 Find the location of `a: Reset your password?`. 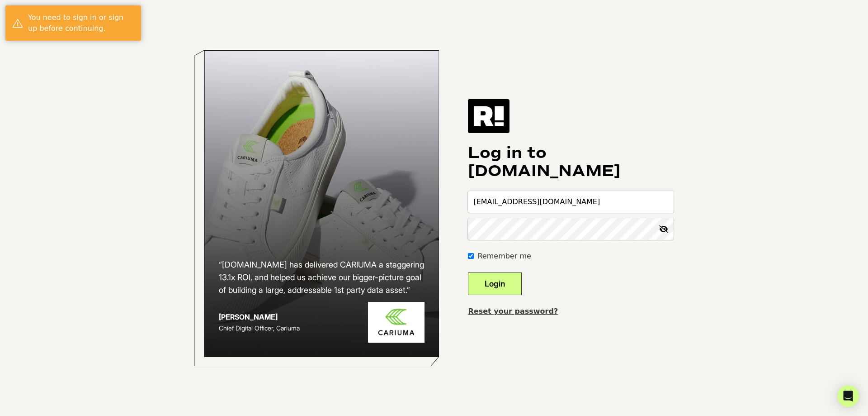

a: Reset your password? is located at coordinates (513, 311).